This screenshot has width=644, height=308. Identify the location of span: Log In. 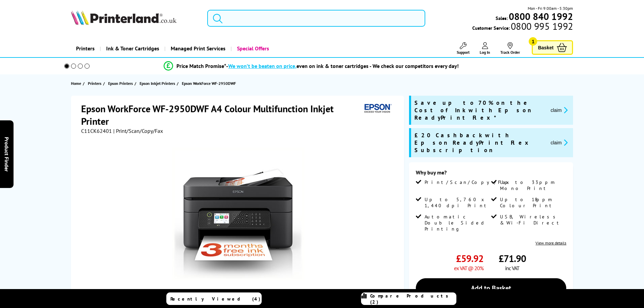
(485, 52).